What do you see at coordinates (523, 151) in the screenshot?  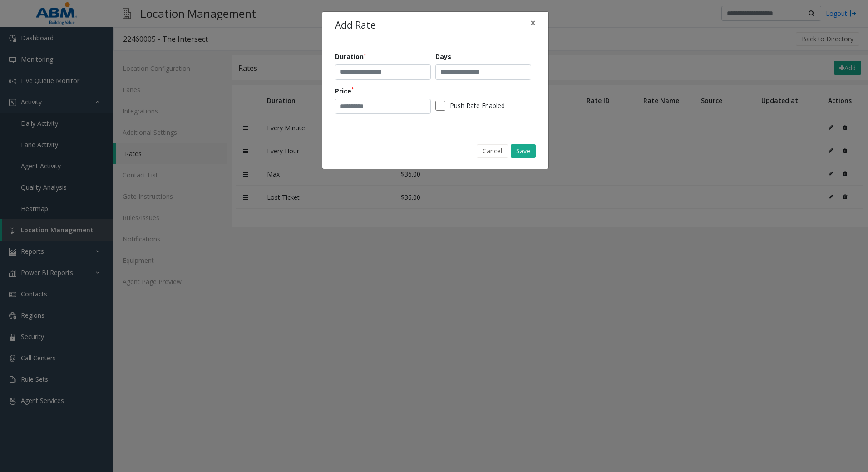 I see `button: Save` at bounding box center [523, 151].